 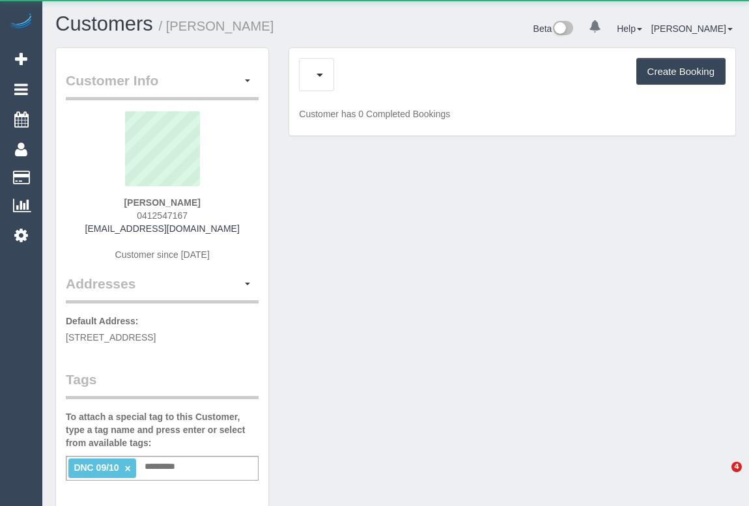 I want to click on label: To attach a special tag to this Customer, type a tag name and press enter or select from availabl..., so click(x=162, y=430).